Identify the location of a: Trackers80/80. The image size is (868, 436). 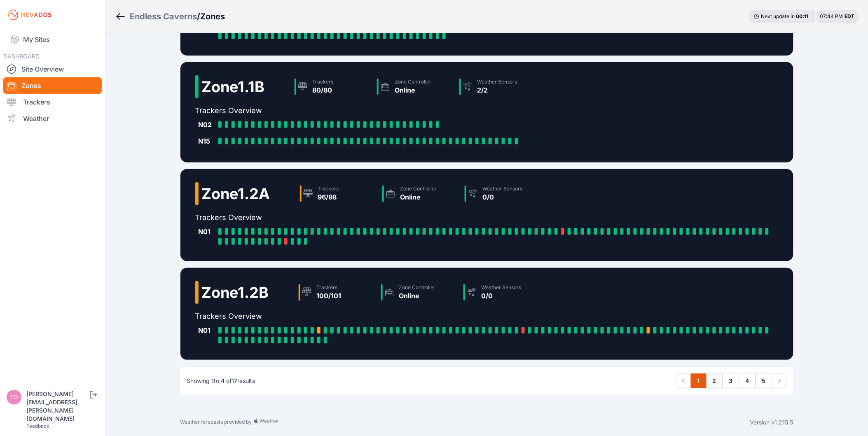
(333, 87).